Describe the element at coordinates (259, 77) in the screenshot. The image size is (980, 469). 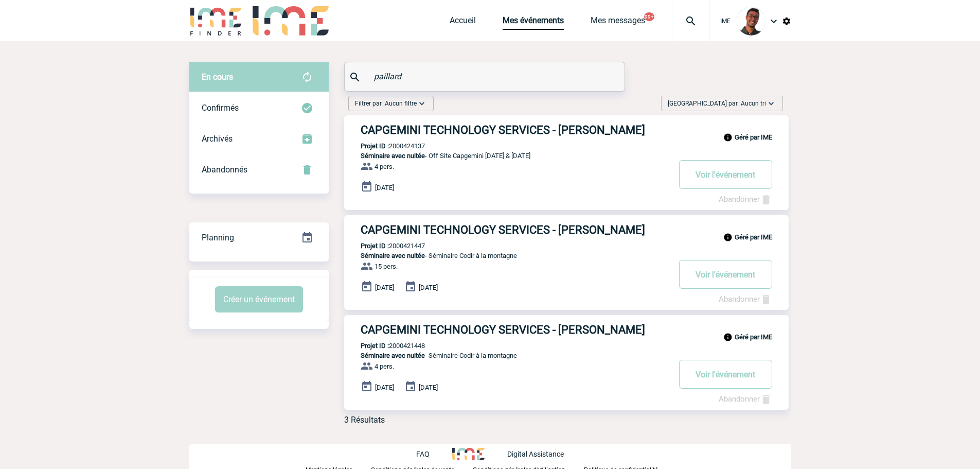
I see `div: Retrouvez ici tous vos évènements avant confirmation` at that location.